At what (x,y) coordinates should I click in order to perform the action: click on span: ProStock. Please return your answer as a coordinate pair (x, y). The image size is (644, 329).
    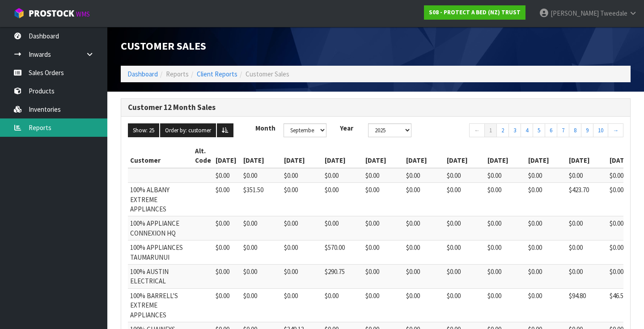
    Looking at the image, I should click on (52, 13).